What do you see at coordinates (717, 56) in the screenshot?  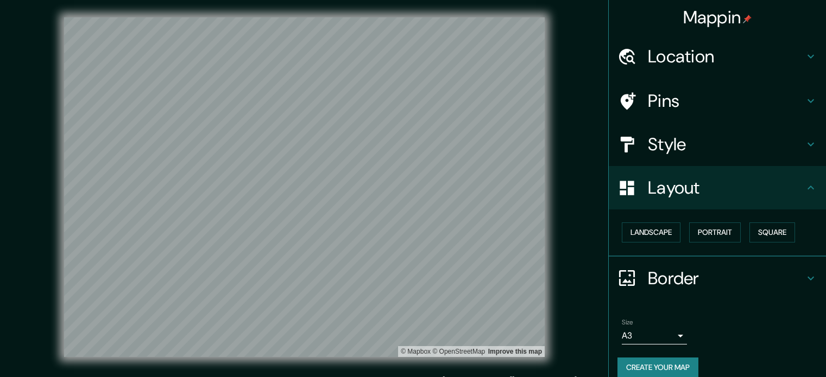 I see `div: Location` at bounding box center [717, 56].